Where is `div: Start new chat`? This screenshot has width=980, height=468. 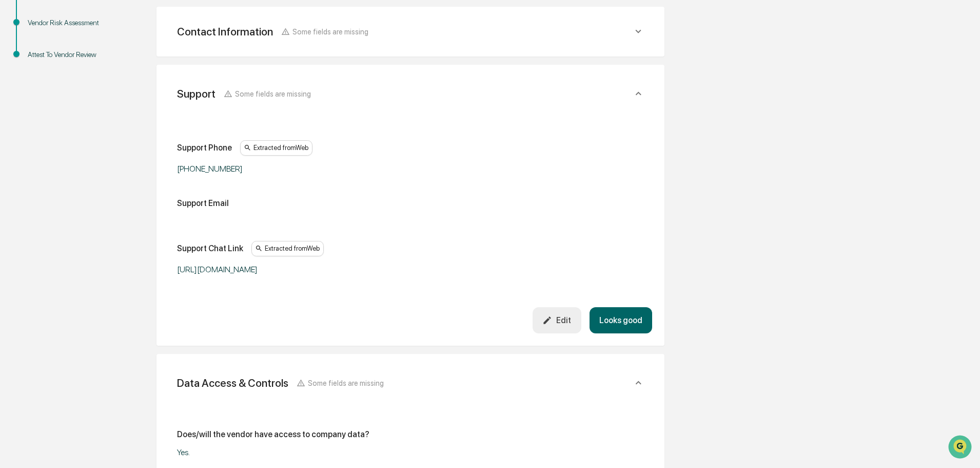
div: Start new chat is located at coordinates (102, 83).